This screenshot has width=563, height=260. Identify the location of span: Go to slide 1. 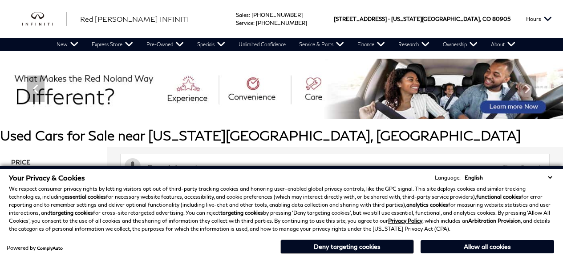
(263, 107).